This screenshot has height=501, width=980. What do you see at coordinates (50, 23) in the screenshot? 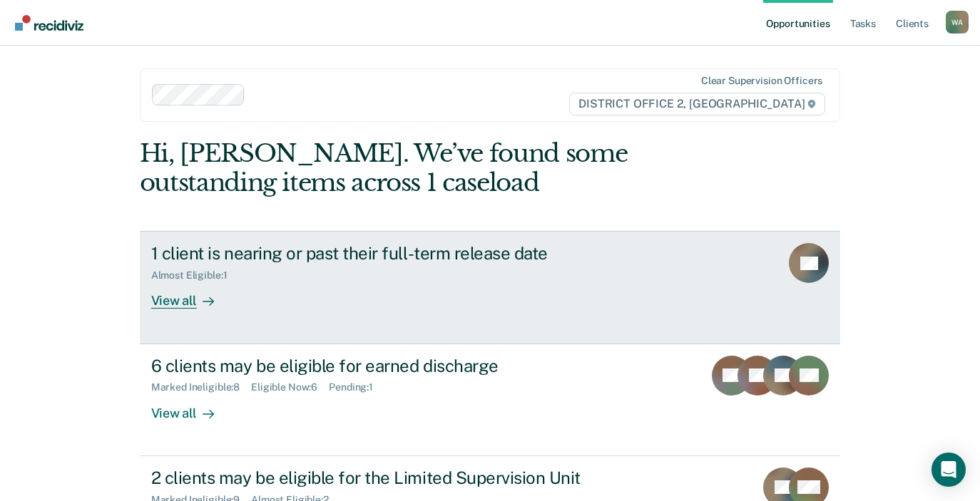
I see `img: Recidiviz` at bounding box center [50, 23].